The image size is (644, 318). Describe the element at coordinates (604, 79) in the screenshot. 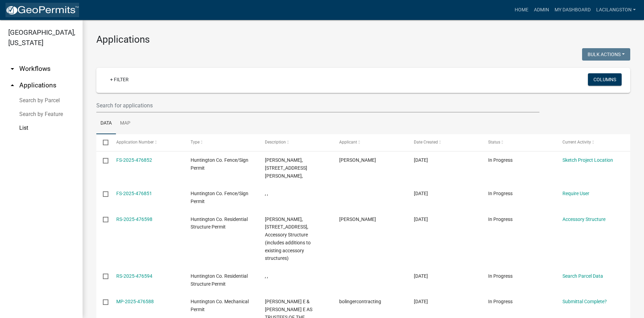

I see `button: Columns` at that location.